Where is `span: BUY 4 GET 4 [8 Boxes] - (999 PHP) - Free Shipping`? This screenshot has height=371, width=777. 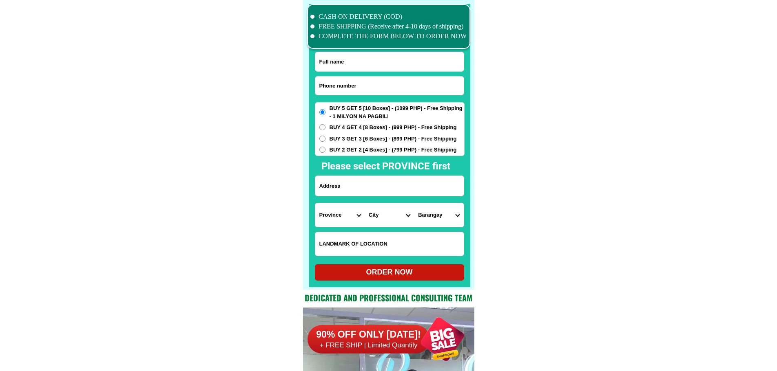 span: BUY 4 GET 4 [8 Boxes] - (999 PHP) - Free Shipping is located at coordinates (393, 128).